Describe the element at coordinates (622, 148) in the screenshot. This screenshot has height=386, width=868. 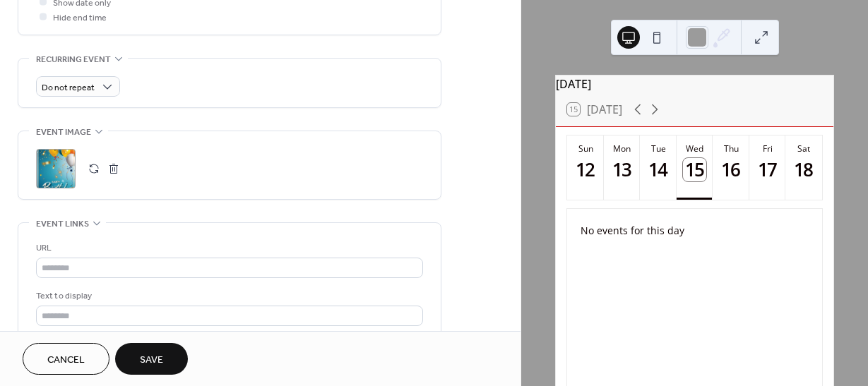
I see `div: Mon` at that location.